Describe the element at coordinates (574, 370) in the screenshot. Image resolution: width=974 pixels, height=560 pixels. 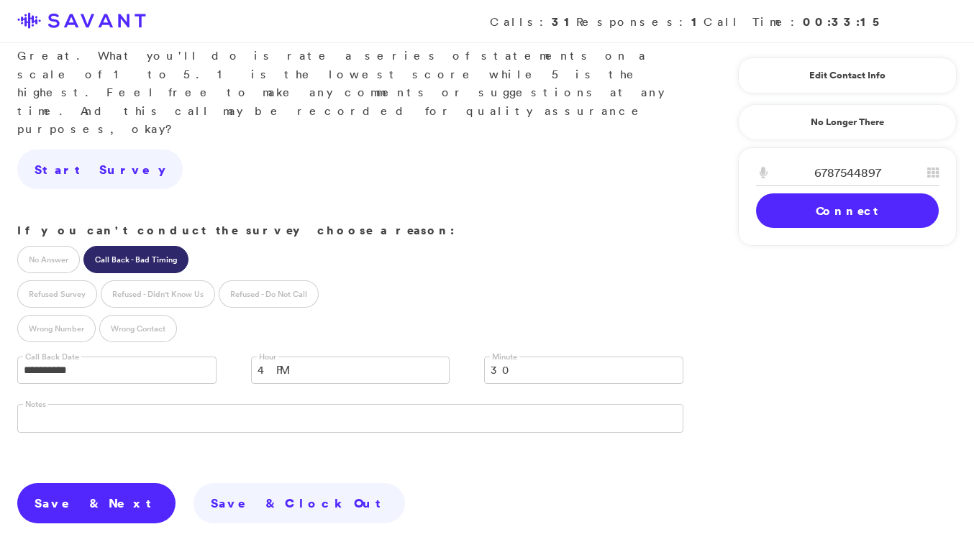
I see `span: 30` at that location.